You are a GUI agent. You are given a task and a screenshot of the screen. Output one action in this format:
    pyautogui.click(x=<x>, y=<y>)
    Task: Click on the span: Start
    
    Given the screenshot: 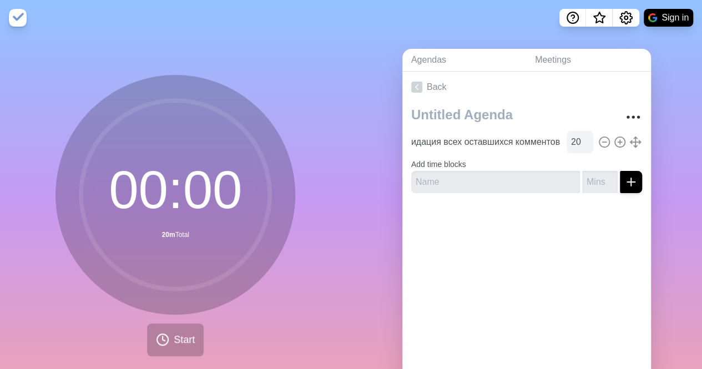 What is the action you would take?
    pyautogui.click(x=184, y=339)
    